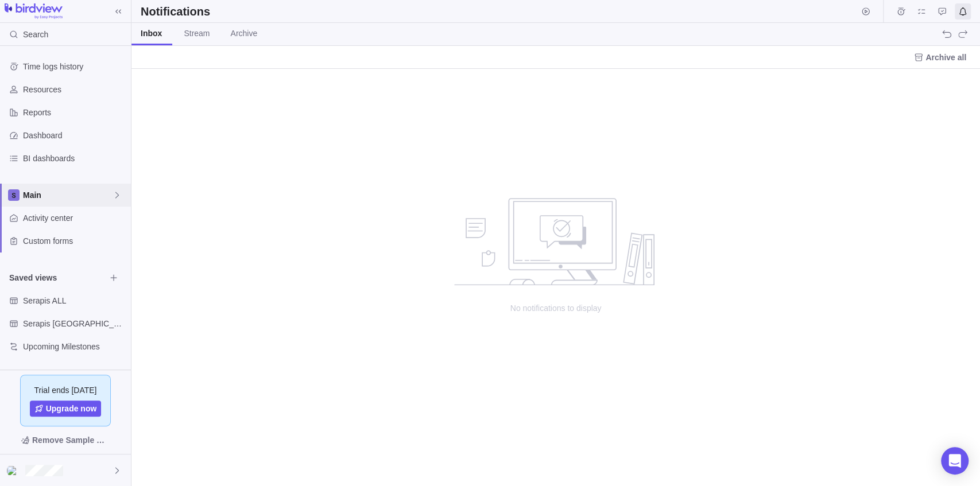 This screenshot has width=980, height=486. I want to click on span: Time logs history, so click(75, 66).